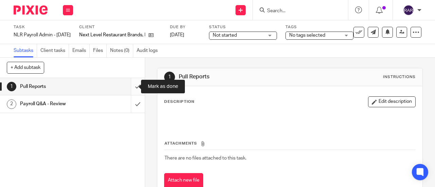 The height and width of the screenshot is (187, 435). Describe the element at coordinates (297, 11) in the screenshot. I see `input: Search` at that location.